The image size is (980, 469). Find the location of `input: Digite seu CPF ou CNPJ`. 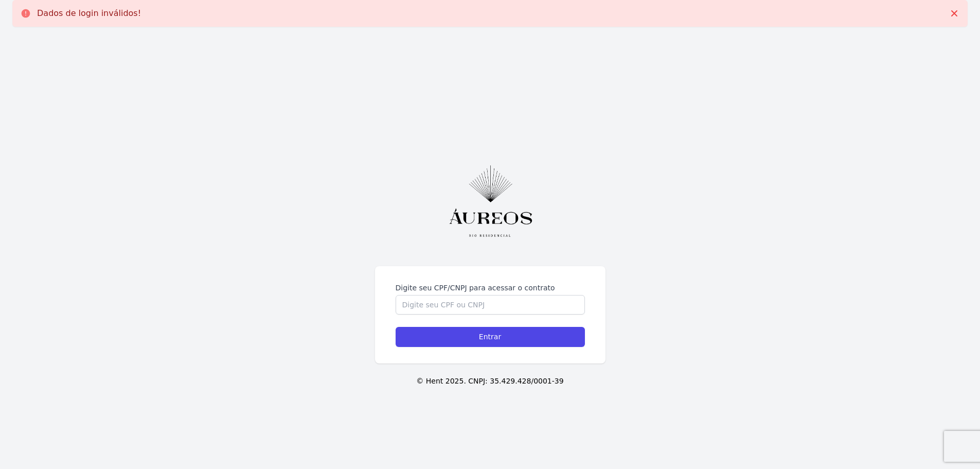

input: Digite seu CPF ou CNPJ is located at coordinates (490, 305).